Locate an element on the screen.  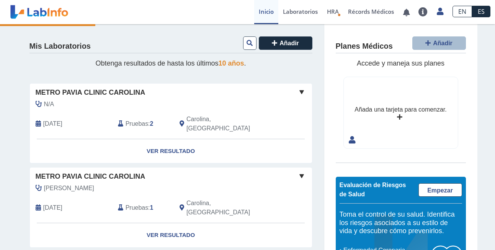
span: Empezar is located at coordinates (440, 190).